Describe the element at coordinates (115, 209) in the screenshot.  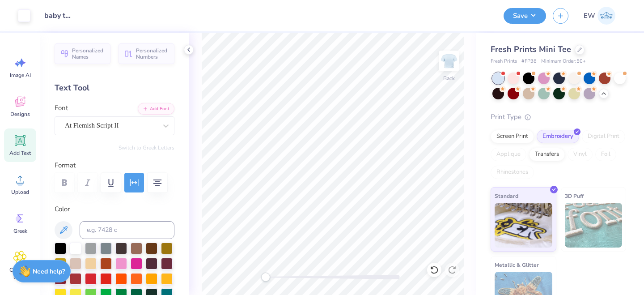
I see `label: Color` at that location.